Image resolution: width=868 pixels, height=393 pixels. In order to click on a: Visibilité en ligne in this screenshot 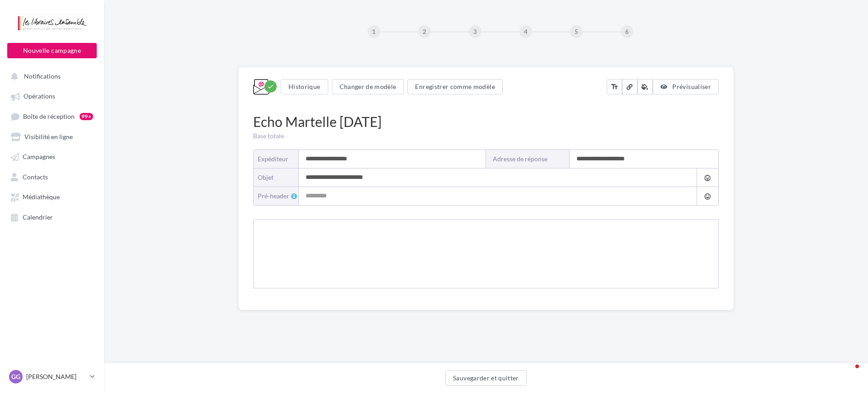, I will do `click(52, 136)`.